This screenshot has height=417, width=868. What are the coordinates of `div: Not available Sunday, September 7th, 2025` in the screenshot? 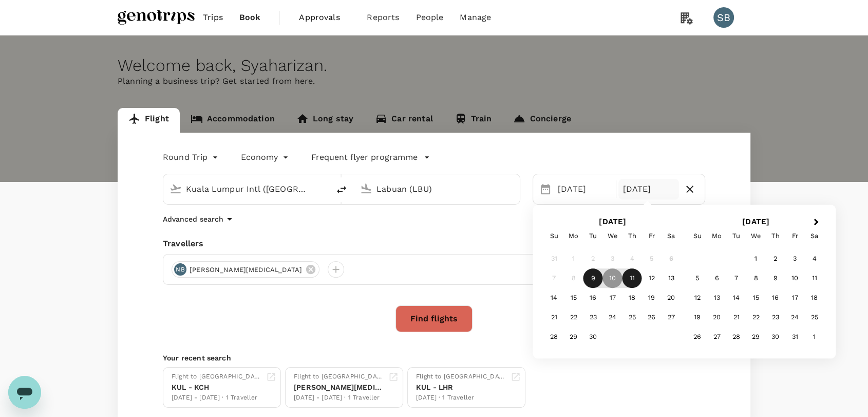 It's located at (554, 279).